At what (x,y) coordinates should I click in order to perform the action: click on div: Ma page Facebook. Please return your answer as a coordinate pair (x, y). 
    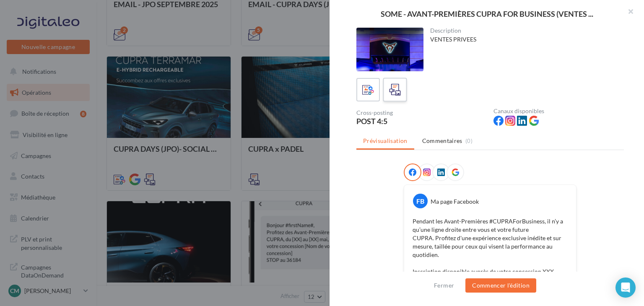
    Looking at the image, I should click on (454, 202).